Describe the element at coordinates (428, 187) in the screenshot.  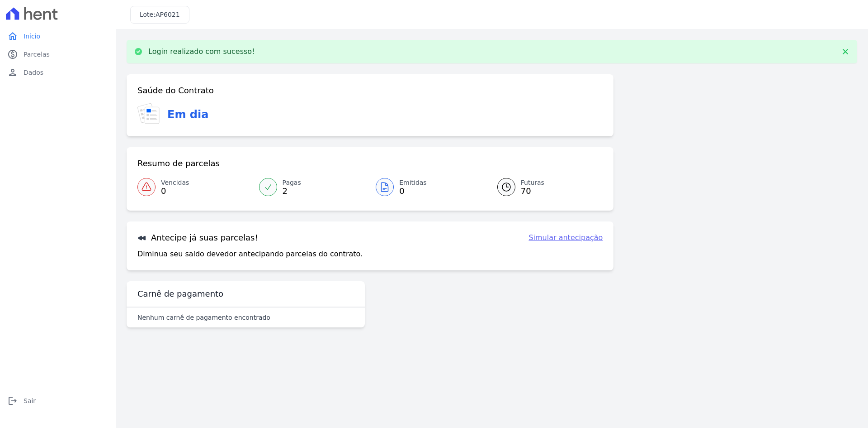
I see `a: Emitidas 0` at that location.